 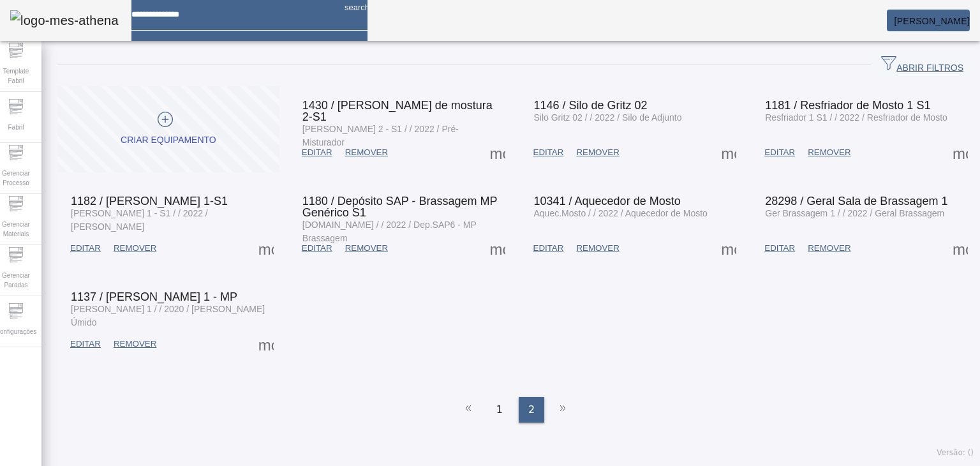 I want to click on span: 1146 / Silo de Gritz 02, so click(x=591, y=106).